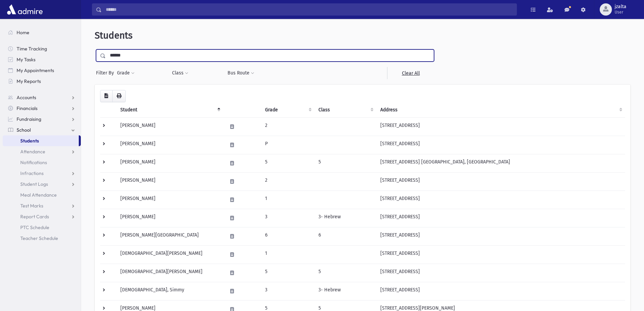  What do you see at coordinates (27, 108) in the screenshot?
I see `span: Financials` at bounding box center [27, 108].